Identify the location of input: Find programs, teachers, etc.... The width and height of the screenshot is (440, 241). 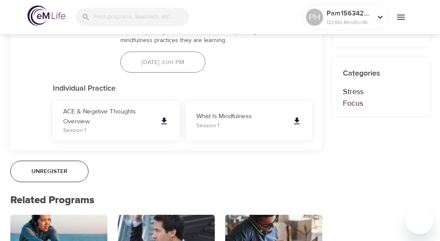
(141, 17).